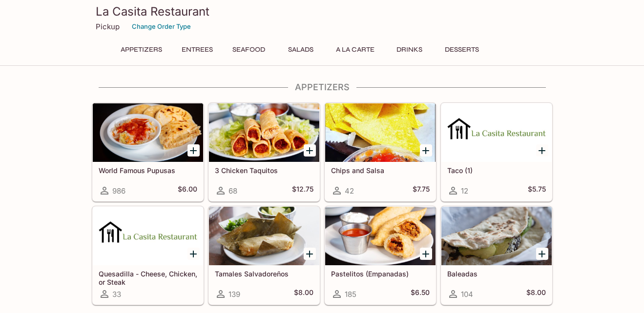 This screenshot has width=644, height=313. Describe the element at coordinates (117, 294) in the screenshot. I see `span: 33` at that location.